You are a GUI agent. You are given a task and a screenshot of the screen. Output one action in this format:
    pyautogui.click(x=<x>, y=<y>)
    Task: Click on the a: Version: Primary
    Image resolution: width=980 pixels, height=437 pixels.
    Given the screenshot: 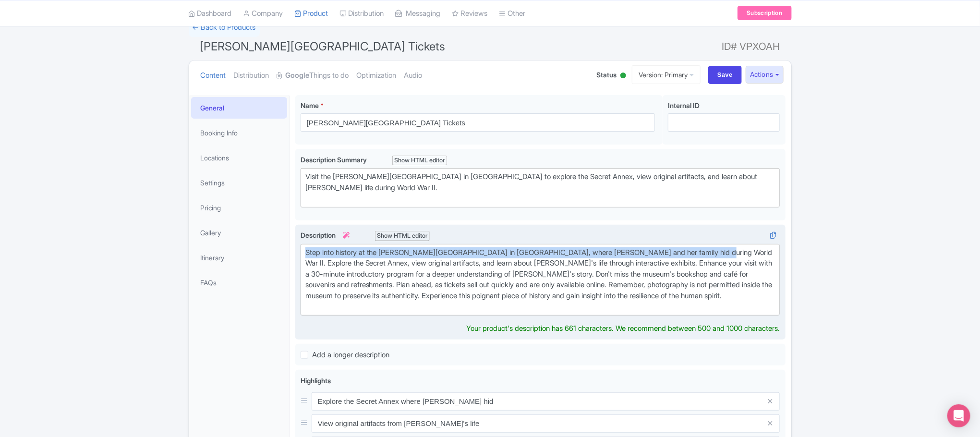 What is the action you would take?
    pyautogui.click(x=666, y=75)
    